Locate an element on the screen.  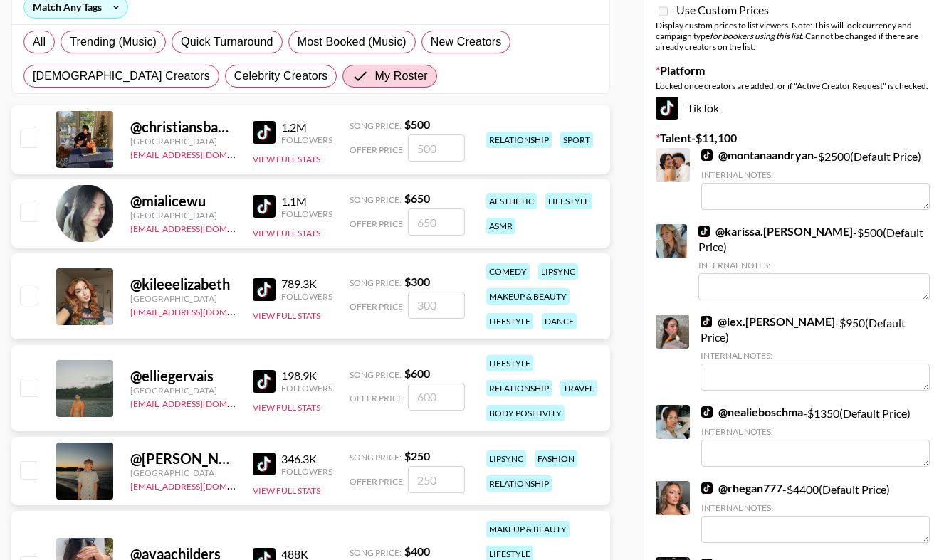
div: comedy is located at coordinates (507, 271).